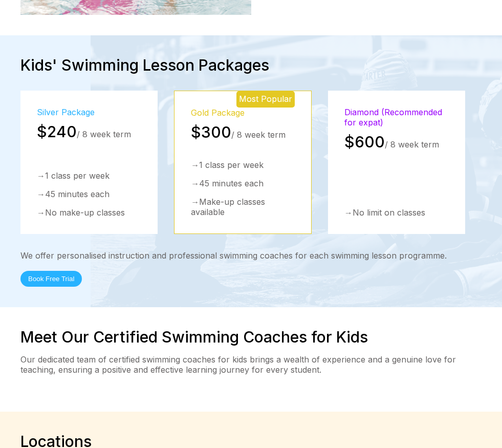  I want to click on div: → No limit on classes, so click(396, 212).